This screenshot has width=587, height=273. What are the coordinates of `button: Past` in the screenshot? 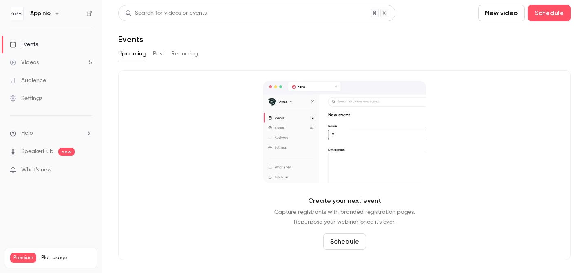 It's located at (159, 54).